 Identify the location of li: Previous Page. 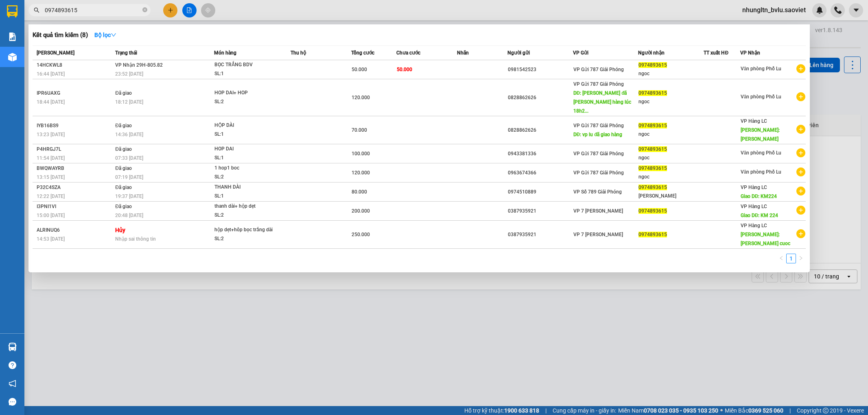
(781, 259).